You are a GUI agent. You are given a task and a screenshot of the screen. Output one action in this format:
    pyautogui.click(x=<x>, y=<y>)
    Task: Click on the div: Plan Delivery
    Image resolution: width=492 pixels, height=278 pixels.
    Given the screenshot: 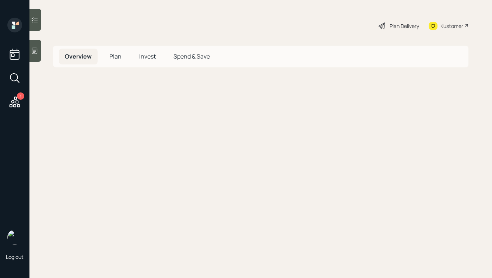 What is the action you would take?
    pyautogui.click(x=405, y=26)
    